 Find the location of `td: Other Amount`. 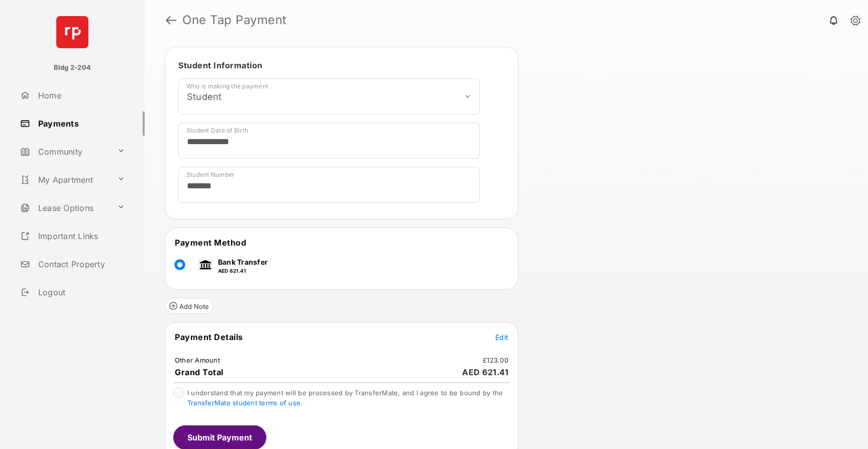

td: Other Amount is located at coordinates (197, 360).